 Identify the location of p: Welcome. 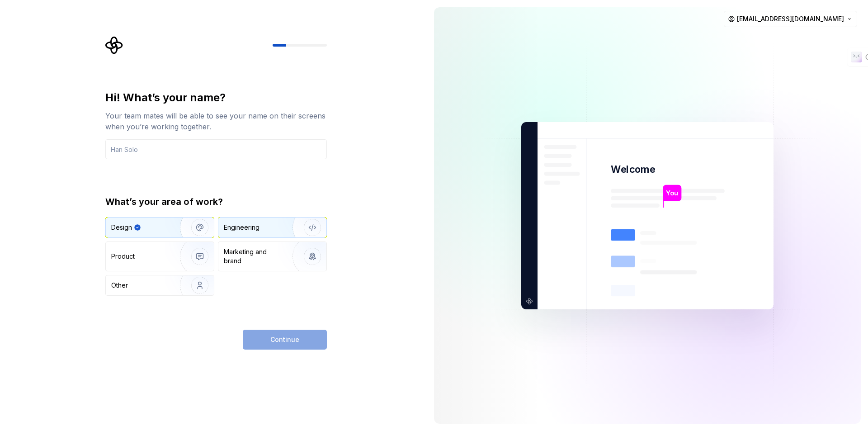
(633, 169).